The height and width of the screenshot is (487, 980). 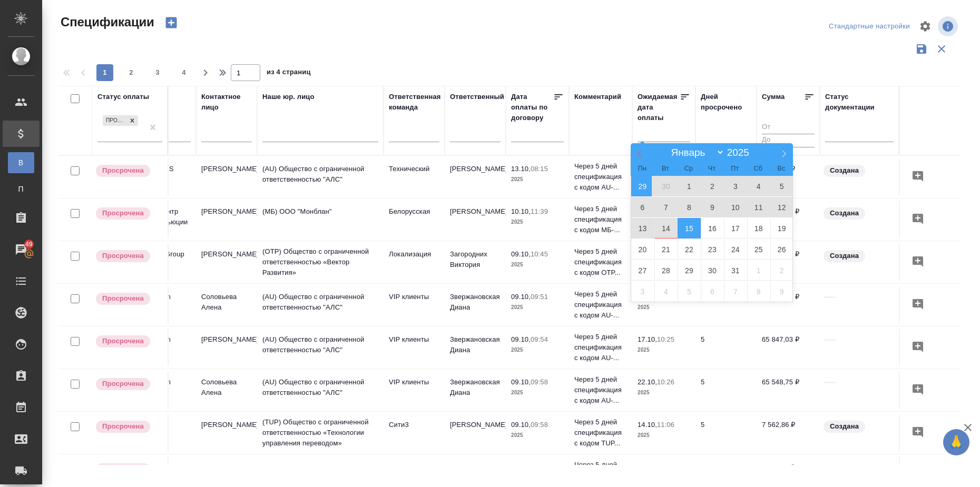 What do you see at coordinates (600, 433) in the screenshot?
I see `p: Через 5 дней спецификация с кодом TUP...` at bounding box center [600, 433].